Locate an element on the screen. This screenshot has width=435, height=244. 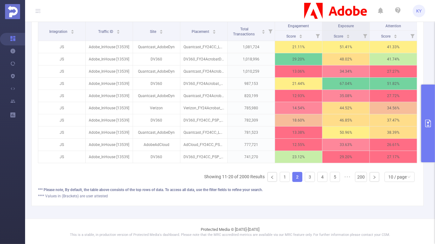
li: 2 is located at coordinates (297, 177).